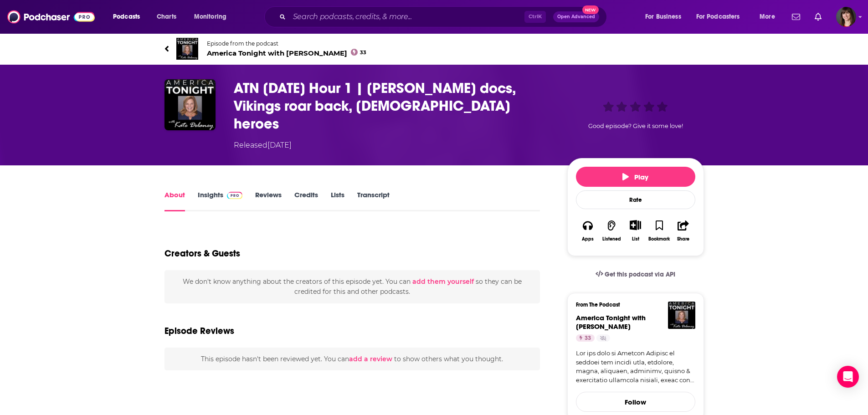  What do you see at coordinates (636, 199) in the screenshot?
I see `div: Rate` at bounding box center [636, 199].